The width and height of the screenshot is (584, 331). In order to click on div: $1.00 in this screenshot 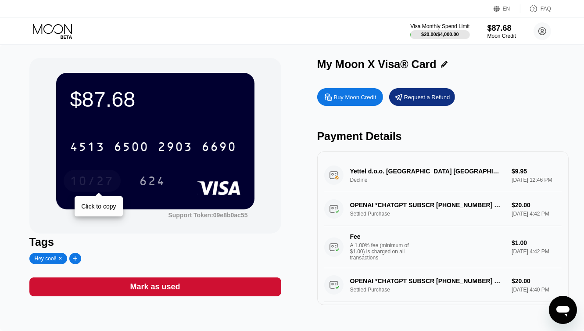, I will do `click(537, 243)`.